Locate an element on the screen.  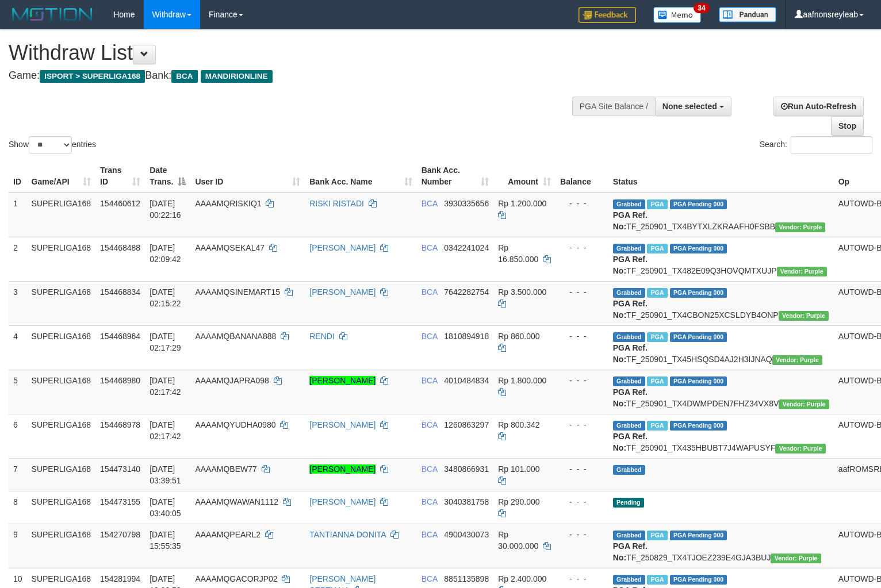
span: 154473155 is located at coordinates (120, 502).